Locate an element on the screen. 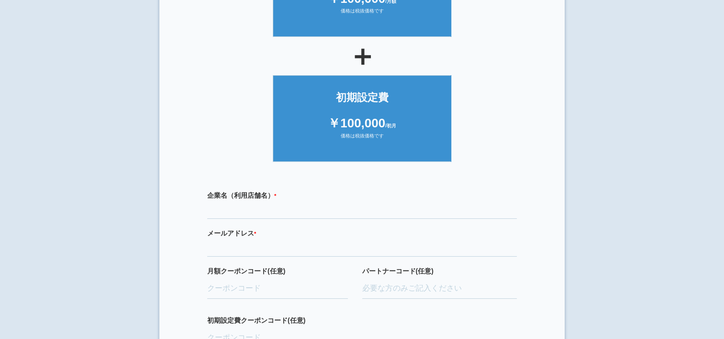 The width and height of the screenshot is (724, 339). input: クーポンコード is located at coordinates (278, 289).